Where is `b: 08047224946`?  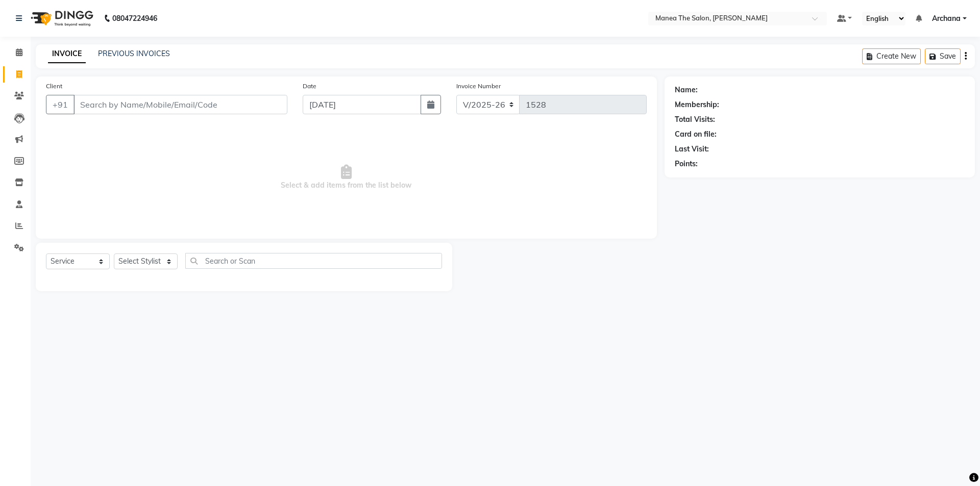
b: 08047224946 is located at coordinates (135, 18).